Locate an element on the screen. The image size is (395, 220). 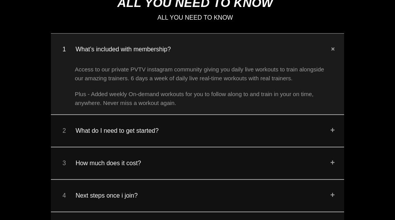
button: 1What’s included with membership? is located at coordinates (198, 49).